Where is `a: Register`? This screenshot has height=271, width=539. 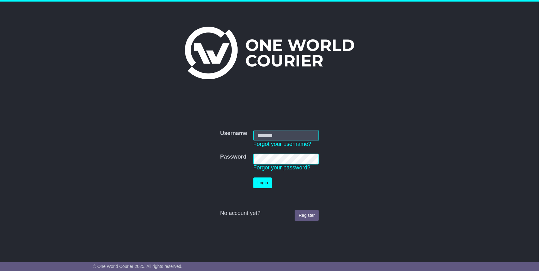 a: Register is located at coordinates (307, 215).